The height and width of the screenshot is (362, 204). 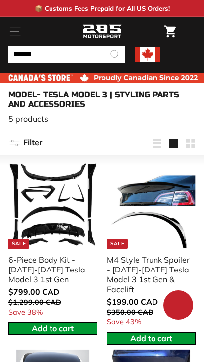 What do you see at coordinates (123, 322) in the screenshot?
I see `span: Save 43%` at bounding box center [123, 322].